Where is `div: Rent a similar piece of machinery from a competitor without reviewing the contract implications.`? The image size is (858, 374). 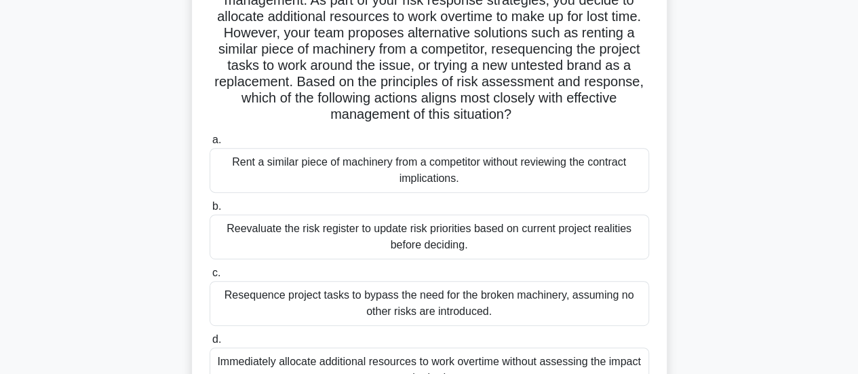 div: Rent a similar piece of machinery from a competitor without reviewing the contract implications. is located at coordinates (429, 170).